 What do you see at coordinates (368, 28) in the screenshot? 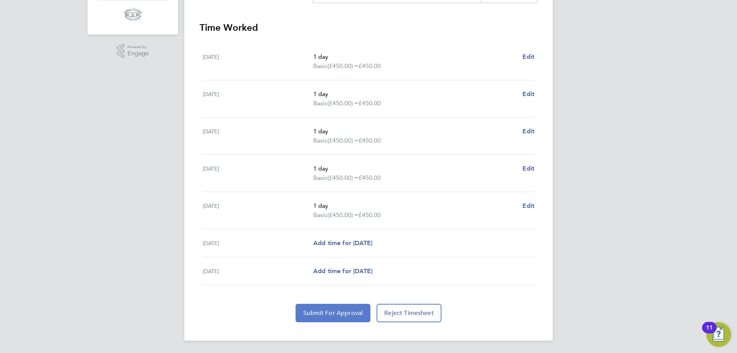
I see `h3: Time Worked` at bounding box center [368, 28].